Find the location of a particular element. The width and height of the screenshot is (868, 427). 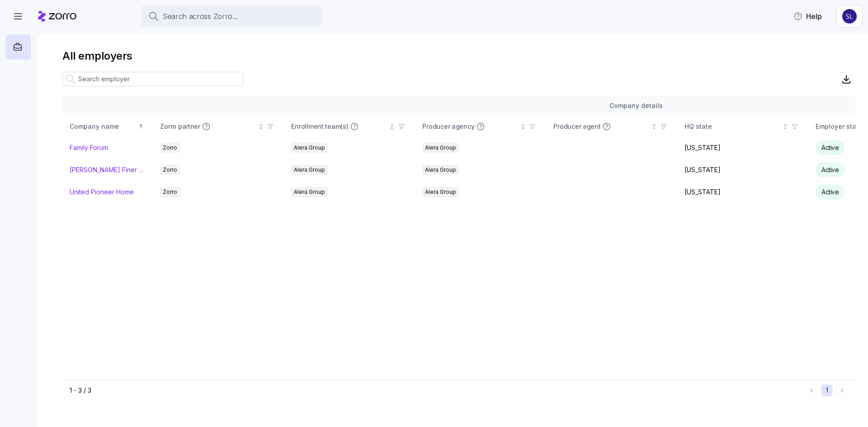

th: Producer agencyNot sorted is located at coordinates (481, 127).